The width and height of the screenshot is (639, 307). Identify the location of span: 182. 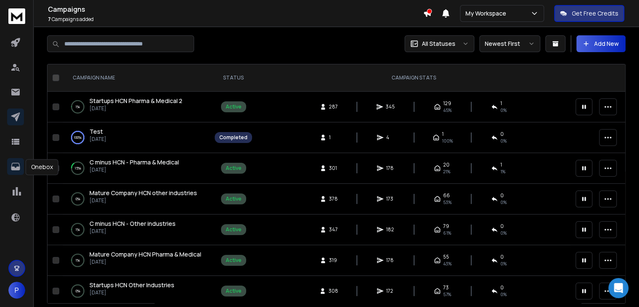
(390, 229).